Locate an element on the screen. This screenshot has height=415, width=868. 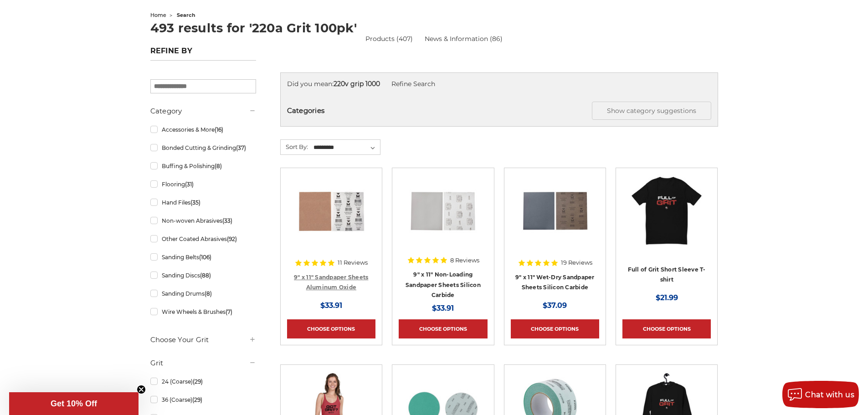
a: 24 (Coarse) is located at coordinates (203, 381).